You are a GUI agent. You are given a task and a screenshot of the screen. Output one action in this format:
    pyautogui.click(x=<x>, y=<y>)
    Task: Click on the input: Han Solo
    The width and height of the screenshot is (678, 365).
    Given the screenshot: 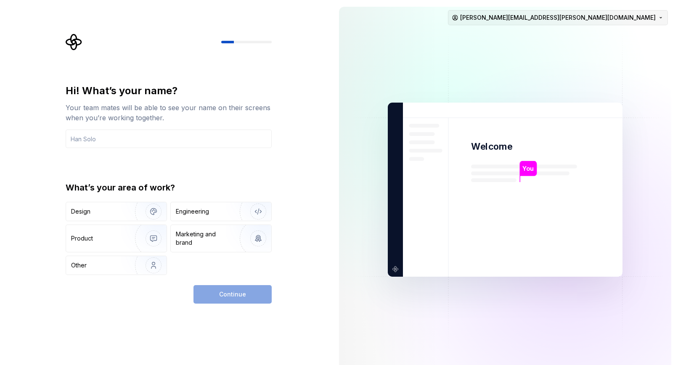 What is the action you would take?
    pyautogui.click(x=169, y=139)
    